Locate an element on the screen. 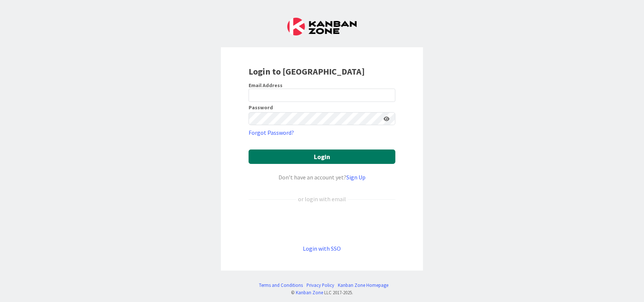 Image resolution: width=644 pixels, height=302 pixels. div: Don’t have an account yet? is located at coordinates (322, 177).